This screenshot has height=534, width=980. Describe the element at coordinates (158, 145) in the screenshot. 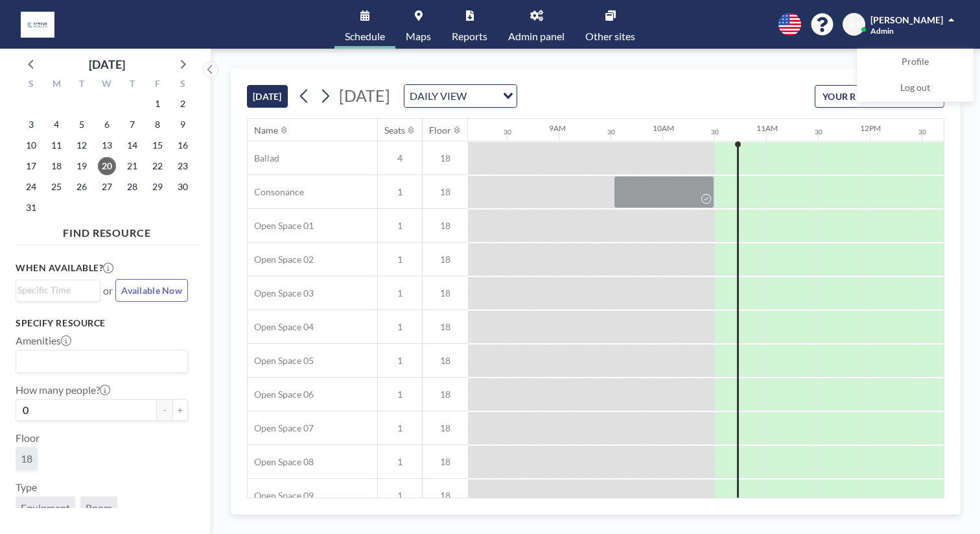

I see `span: Friday, August 15, 2025` at that location.